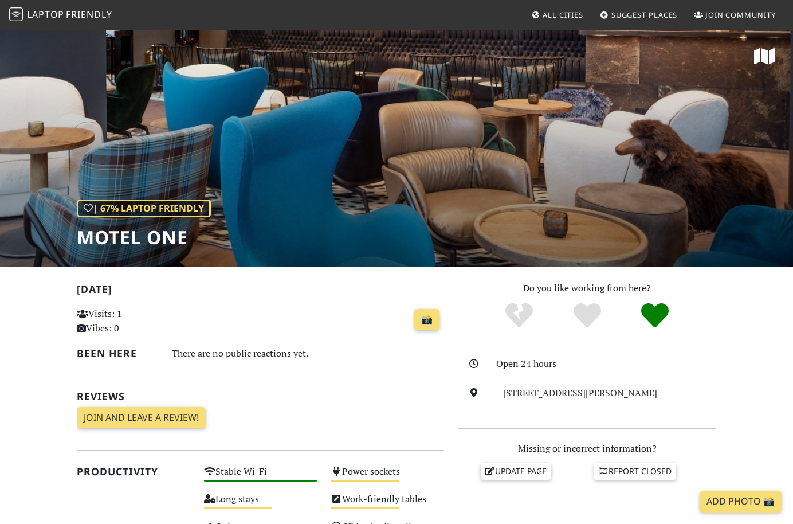  Describe the element at coordinates (261, 477) in the screenshot. I see `div: Stable Wi-Fi` at that location.